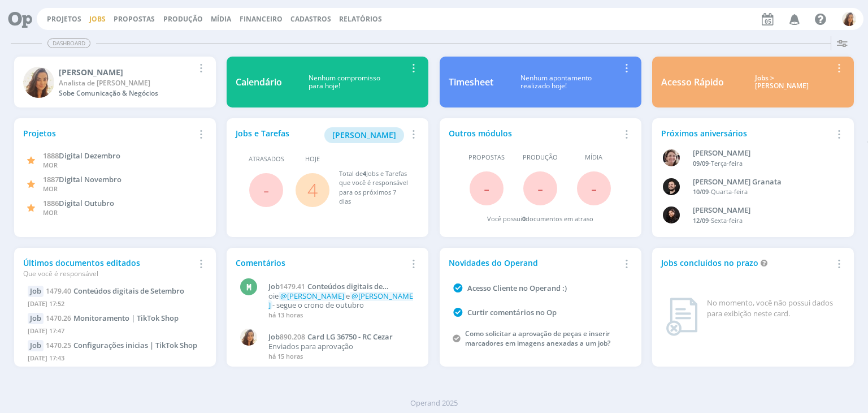 The width and height of the screenshot is (868, 413). I want to click on span: 1470.25, so click(58, 345).